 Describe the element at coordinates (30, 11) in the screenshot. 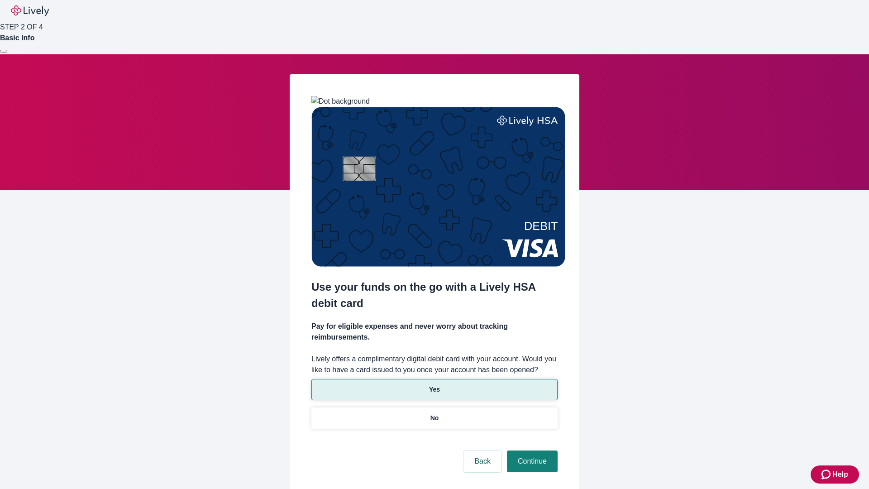

I see `img: Lively` at that location.